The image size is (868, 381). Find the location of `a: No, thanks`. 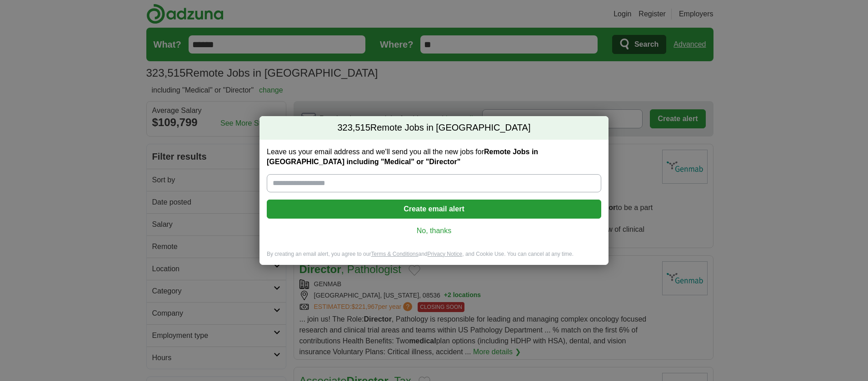

a: No, thanks is located at coordinates (434, 231).